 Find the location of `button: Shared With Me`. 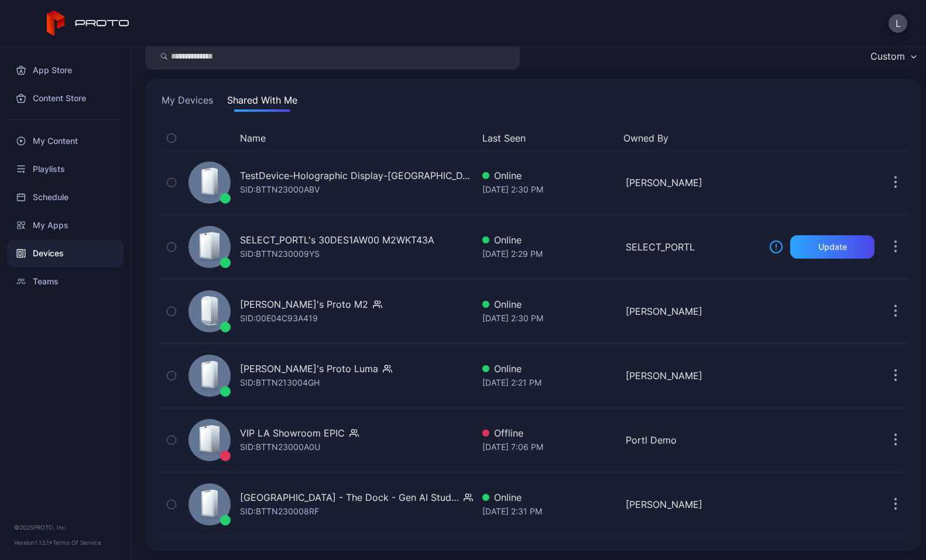

button: Shared With Me is located at coordinates (262, 102).